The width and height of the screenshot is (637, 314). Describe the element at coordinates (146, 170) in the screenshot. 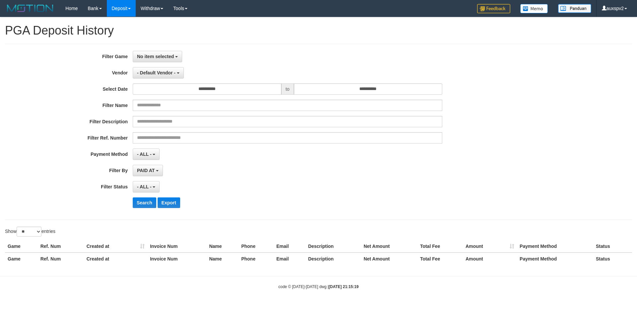

I see `span: PAID AT` at that location.